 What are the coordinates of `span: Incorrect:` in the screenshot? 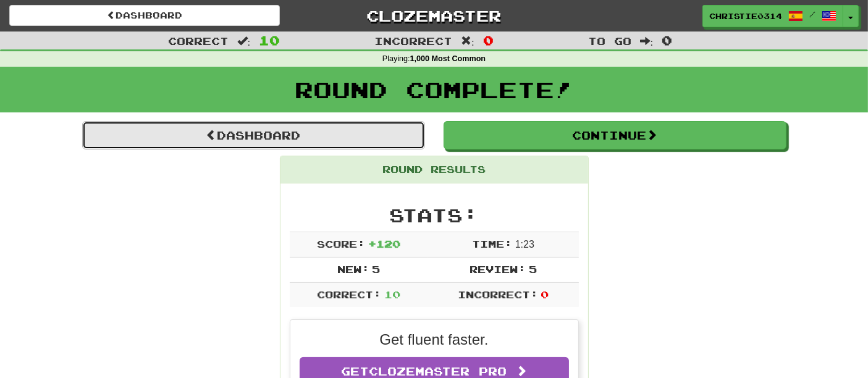 It's located at (498, 294).